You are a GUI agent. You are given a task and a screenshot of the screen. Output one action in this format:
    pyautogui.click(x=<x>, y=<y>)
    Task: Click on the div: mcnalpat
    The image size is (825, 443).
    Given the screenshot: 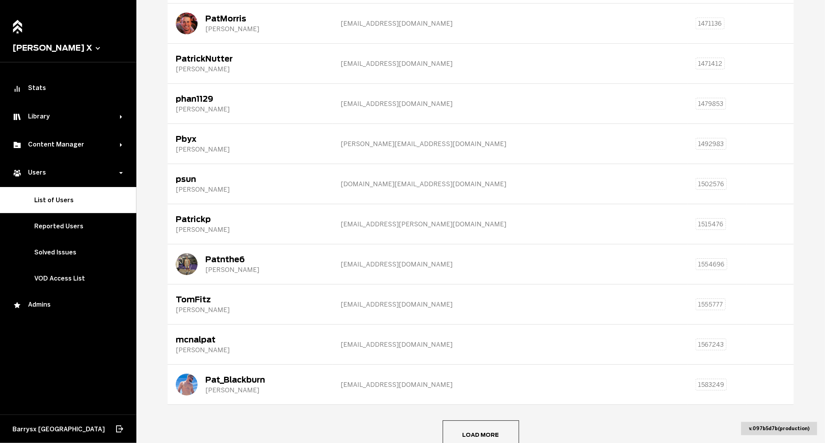 What is the action you would take?
    pyautogui.click(x=203, y=340)
    